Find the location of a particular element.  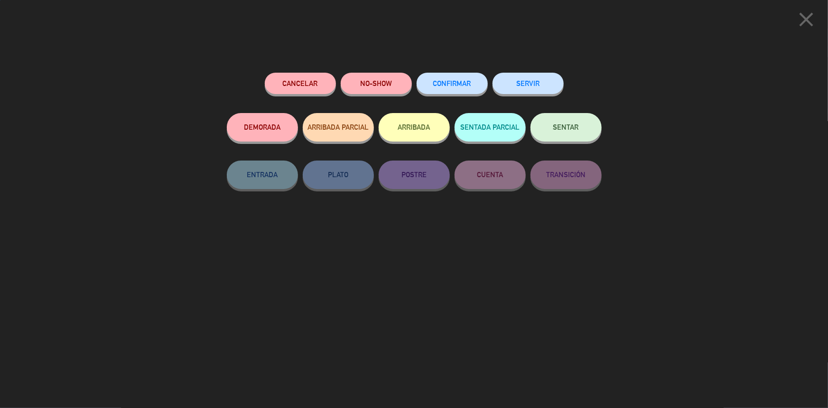

button: SERVIR is located at coordinates (528, 83).